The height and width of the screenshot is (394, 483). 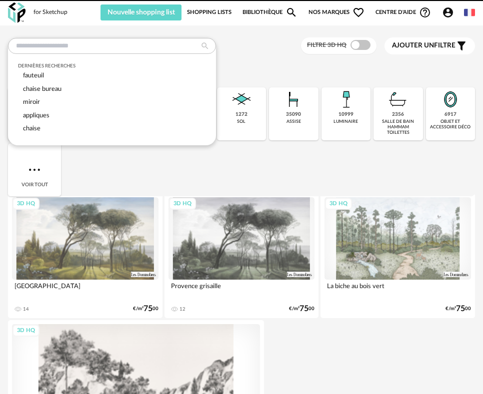 What do you see at coordinates (346, 99) in the screenshot?
I see `img: Luminaire.png` at bounding box center [346, 99].